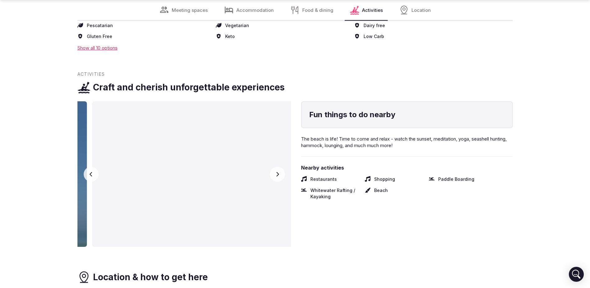 This screenshot has height=288, width=590. What do you see at coordinates (335, 193) in the screenshot?
I see `span: Whitewater Rafting / Kayaking` at bounding box center [335, 193].